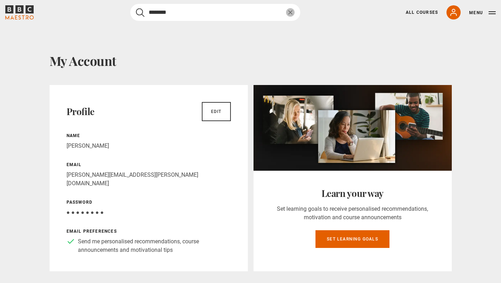  Describe the element at coordinates (216, 112) in the screenshot. I see `a: Edit` at that location.